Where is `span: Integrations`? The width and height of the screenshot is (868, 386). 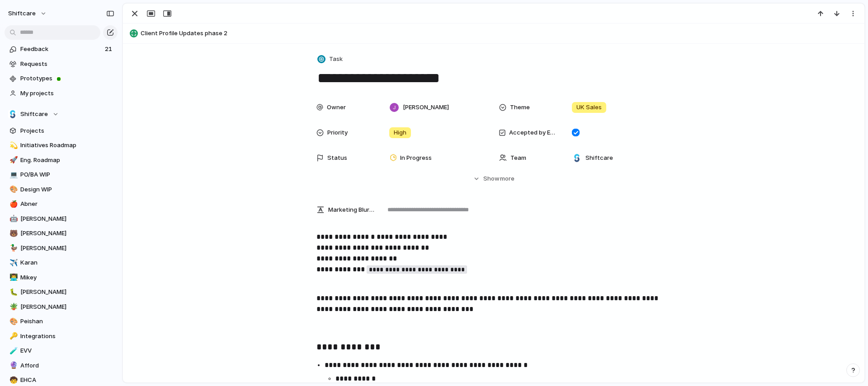 span: Integrations is located at coordinates (68, 336).